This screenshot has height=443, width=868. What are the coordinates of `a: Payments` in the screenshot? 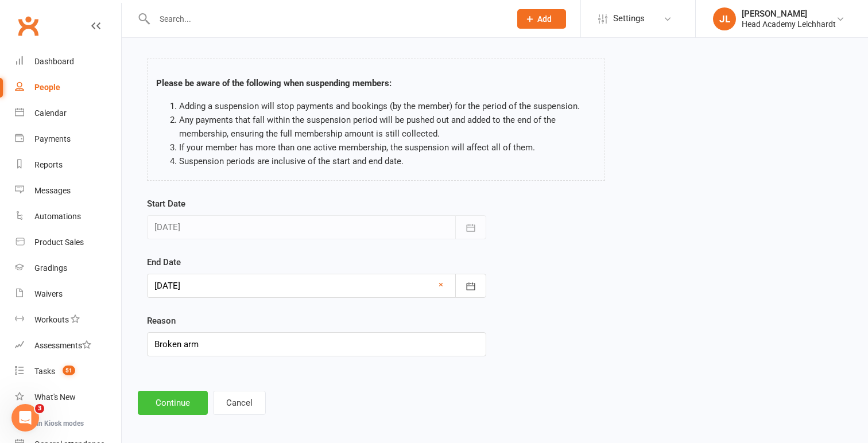 It's located at (68, 139).